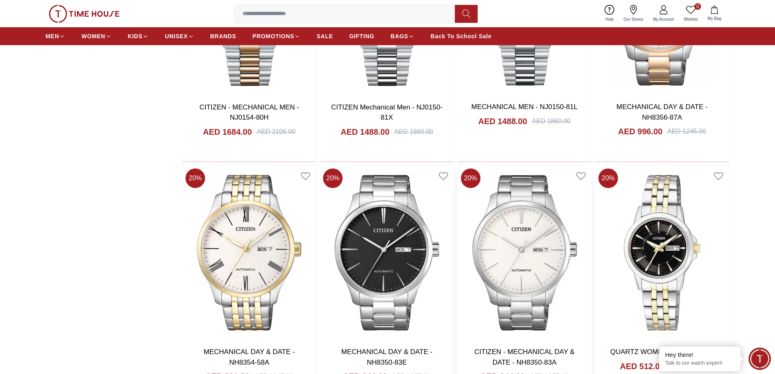 This screenshot has width=775, height=374. Describe the element at coordinates (249, 112) in the screenshot. I see `a: CITIZEN - MECHANICAL MEN - NJ0154-80H` at that location.